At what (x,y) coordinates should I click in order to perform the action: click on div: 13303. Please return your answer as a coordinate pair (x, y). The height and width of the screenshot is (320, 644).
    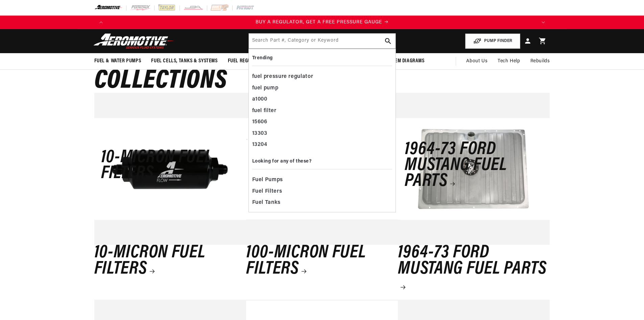
    Looking at the image, I should click on (322, 133).